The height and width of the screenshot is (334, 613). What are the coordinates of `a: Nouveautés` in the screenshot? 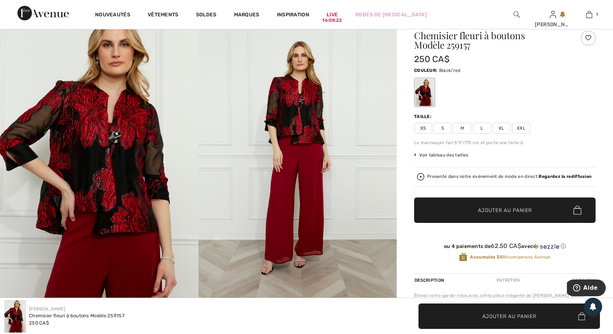 It's located at (112, 15).